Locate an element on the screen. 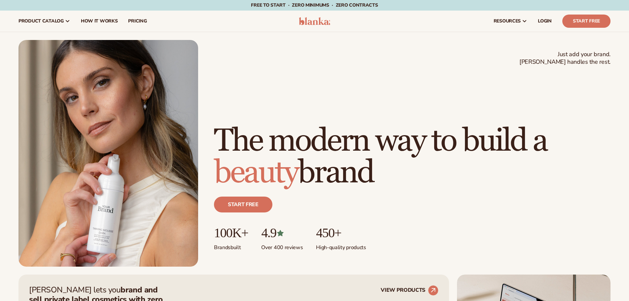 The width and height of the screenshot is (629, 301). a: pricing is located at coordinates (137, 21).